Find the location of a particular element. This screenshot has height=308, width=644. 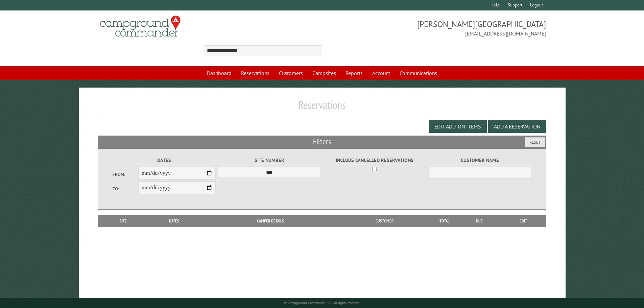

th: Total is located at coordinates (445, 221).